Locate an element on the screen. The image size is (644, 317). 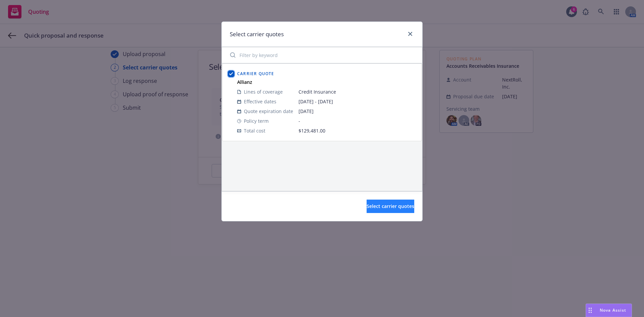
span: Carrier Quote is located at coordinates (256, 74).